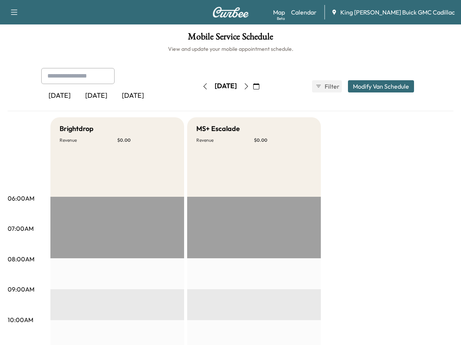 Image resolution: width=461 pixels, height=345 pixels. Describe the element at coordinates (280, 18) in the screenshot. I see `div: Beta` at that location.